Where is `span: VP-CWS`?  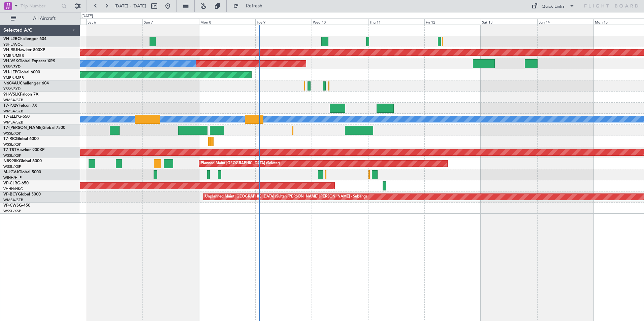 span: VP-CWS is located at coordinates (11, 206).